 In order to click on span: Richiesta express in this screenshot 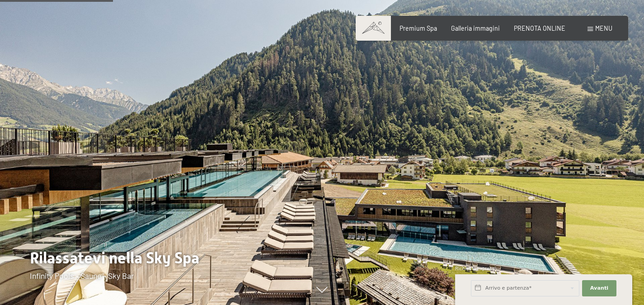, I will do `click(475, 268)`.